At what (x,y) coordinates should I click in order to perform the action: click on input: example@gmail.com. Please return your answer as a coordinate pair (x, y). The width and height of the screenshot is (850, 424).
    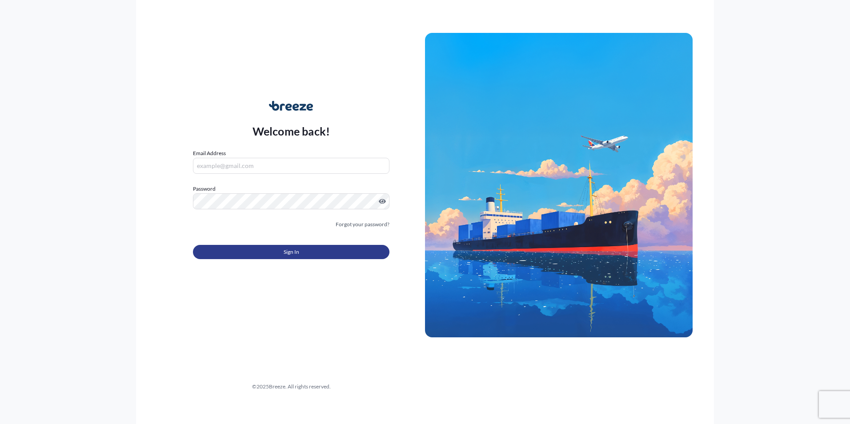
    Looking at the image, I should click on (291, 166).